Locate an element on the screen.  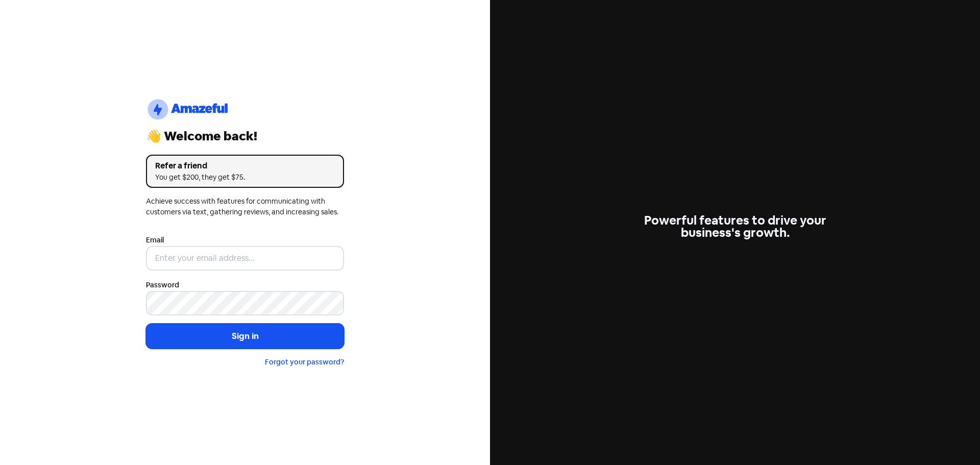
button: Sign in is located at coordinates (245, 336).